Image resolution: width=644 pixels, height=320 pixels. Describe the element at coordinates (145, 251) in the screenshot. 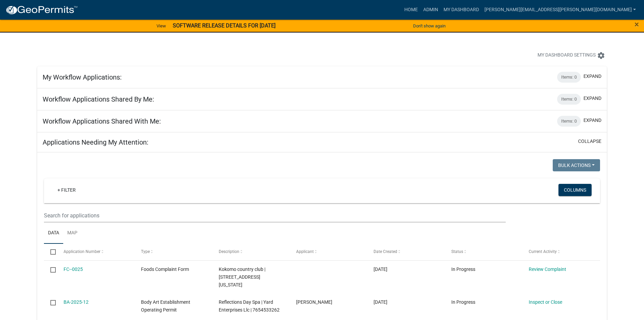

I see `span: Type` at that location.